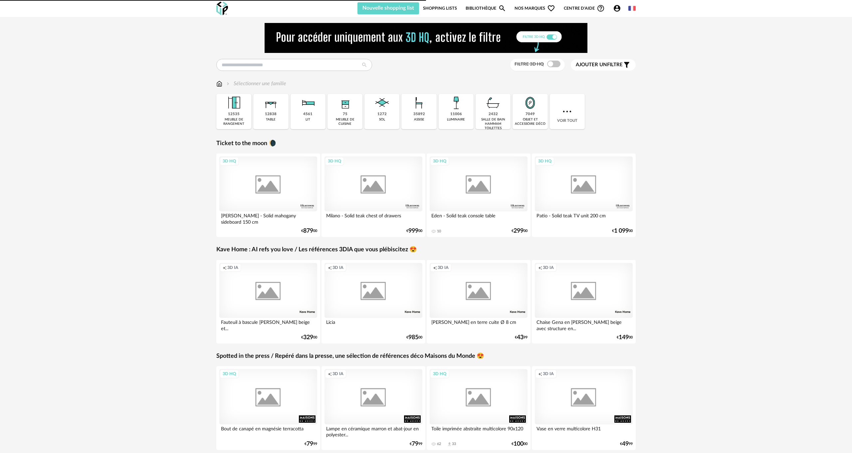  I want to click on img: Miroir.png, so click(530, 103).